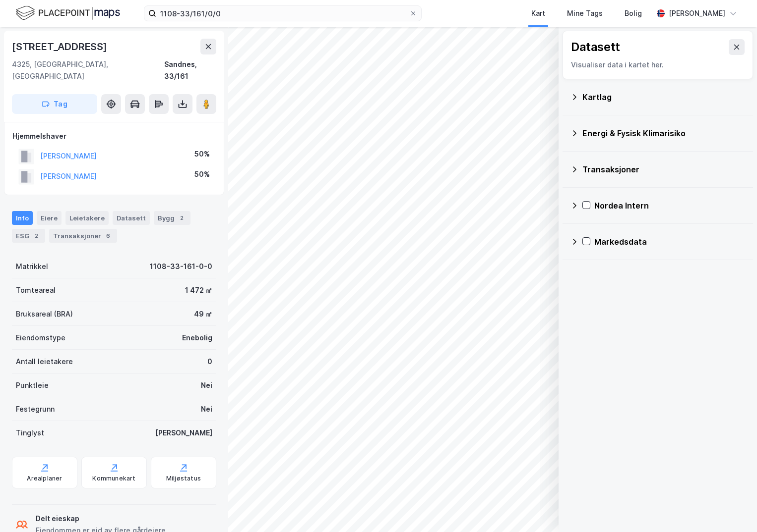  What do you see at coordinates (32, 267) in the screenshot?
I see `div: Matrikkel` at bounding box center [32, 267].